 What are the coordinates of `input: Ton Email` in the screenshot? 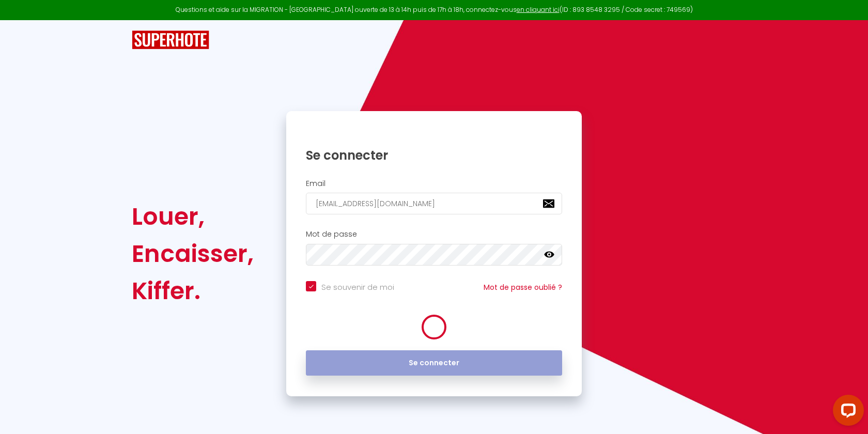 It's located at (434, 204).